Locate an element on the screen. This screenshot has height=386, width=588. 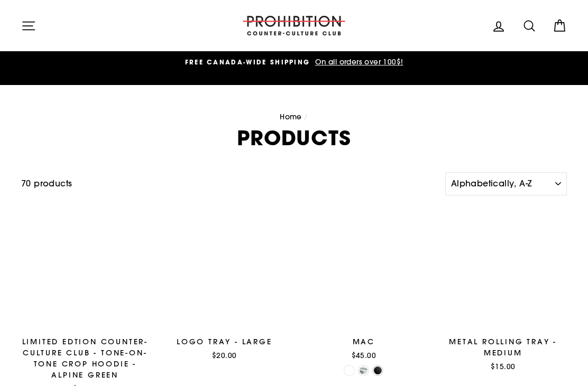
div: $15.00 is located at coordinates (503, 367).